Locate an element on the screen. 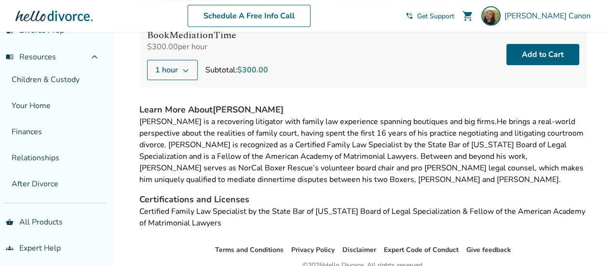 The width and height of the screenshot is (610, 266). span: shopping_basket is located at coordinates (10, 222).